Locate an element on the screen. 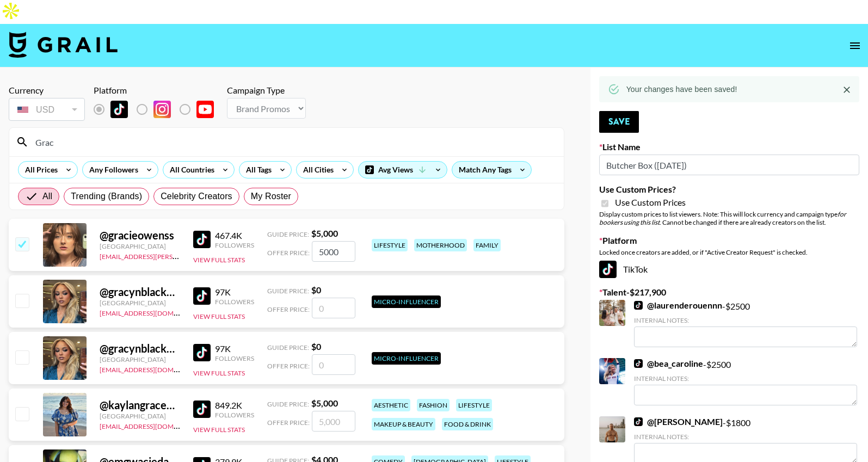 Image resolution: width=868 pixels, height=462 pixels. div: Avg Views is located at coordinates (403, 170).